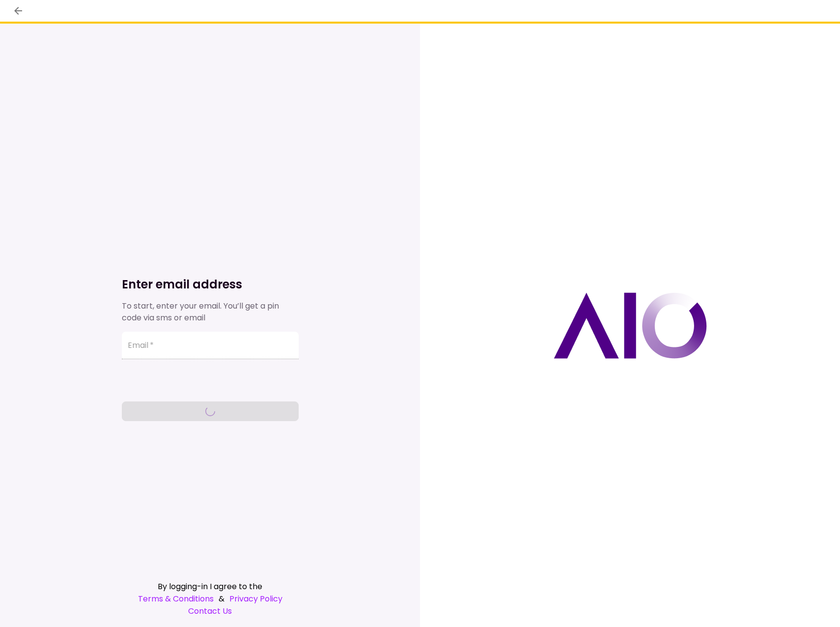  Describe the element at coordinates (176, 598) in the screenshot. I see `a: Terms & Conditions` at that location.